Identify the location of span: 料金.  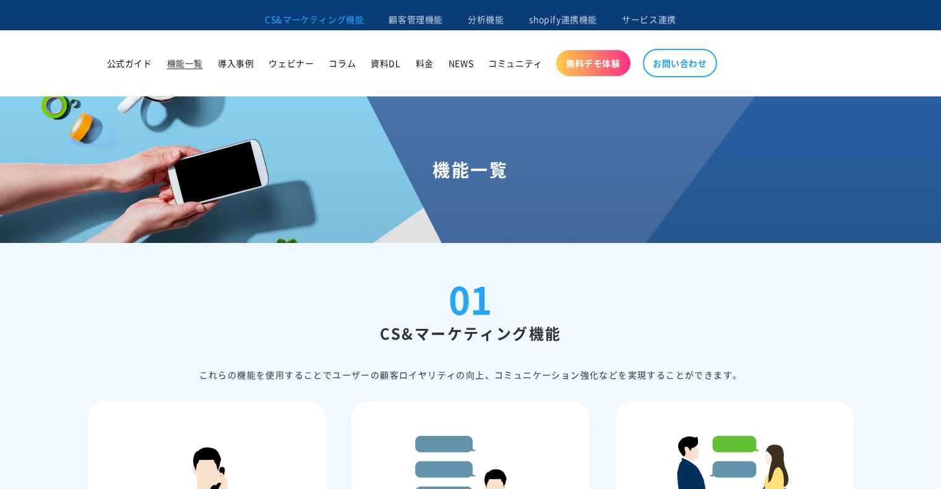
(424, 63).